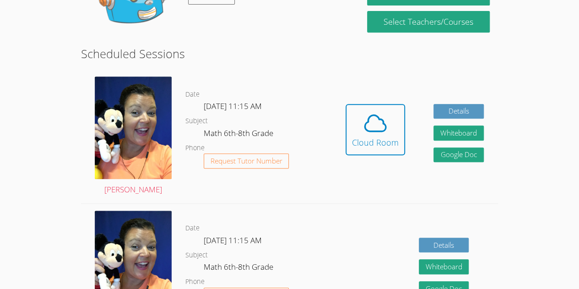  I want to click on div: Cloud Room, so click(375, 142).